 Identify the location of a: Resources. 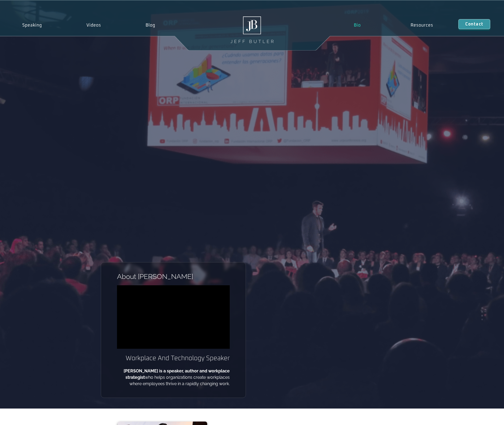
(422, 25).